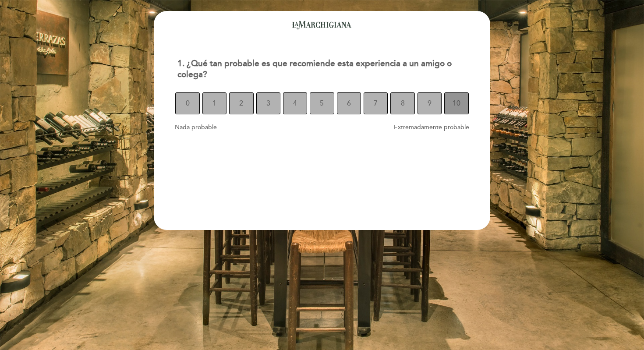 Image resolution: width=644 pixels, height=350 pixels. Describe the element at coordinates (268, 104) in the screenshot. I see `span: 3` at that location.